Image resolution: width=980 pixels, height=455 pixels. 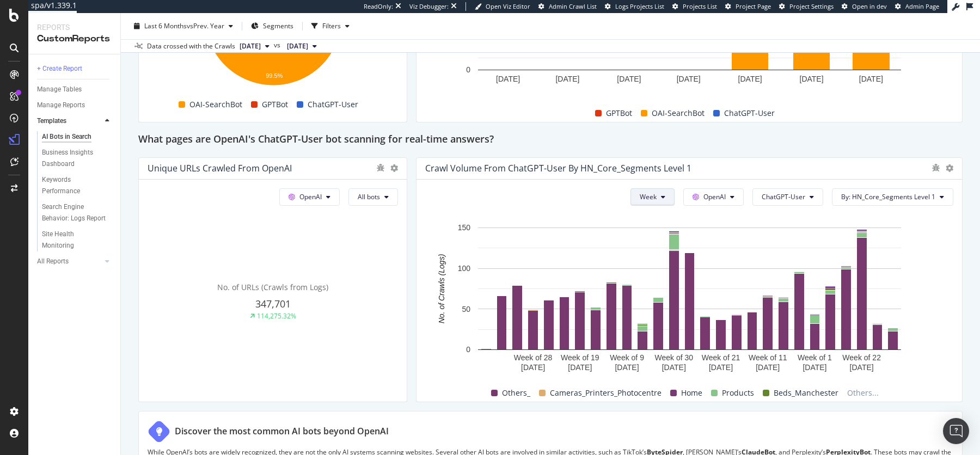 I want to click on a: Search Engine Behavior: Logs Report, so click(x=77, y=213).